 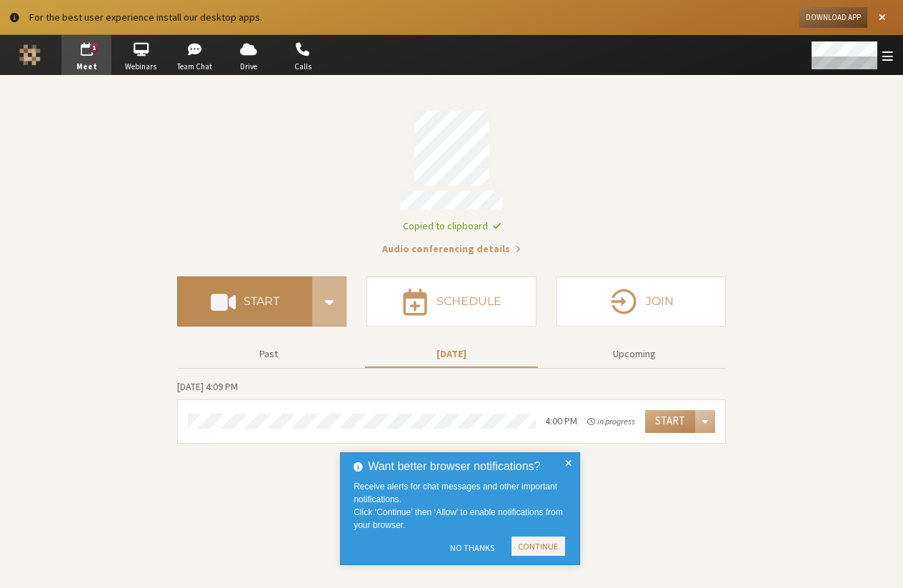 I want to click on button: Close alert, so click(x=882, y=17).